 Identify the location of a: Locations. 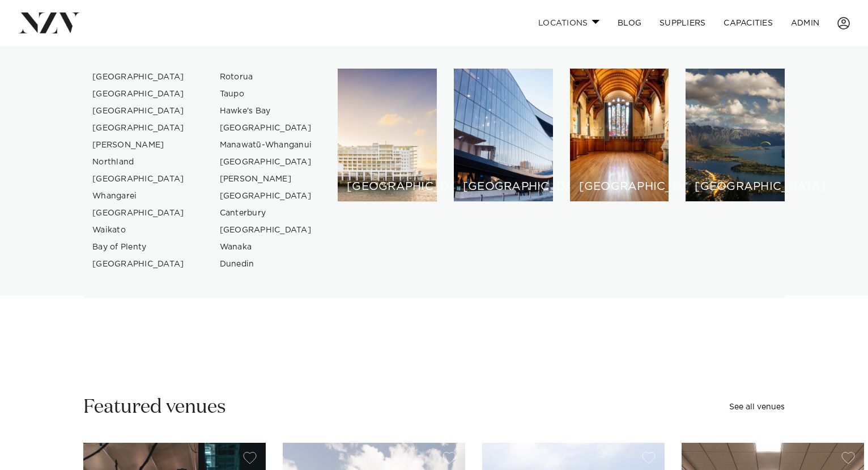
(568, 23).